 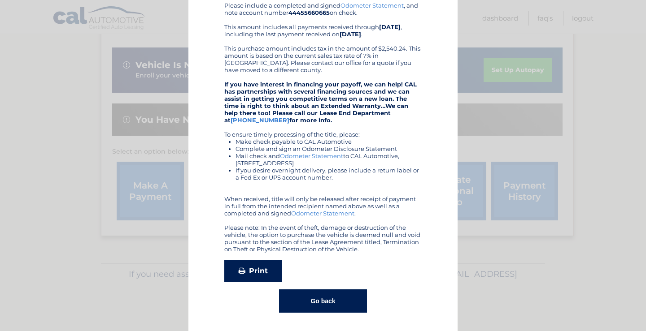 What do you see at coordinates (323, 127) in the screenshot?
I see `div: Please include a completed and signed , and note account number on check. This amount includes al...` at bounding box center [323, 127].